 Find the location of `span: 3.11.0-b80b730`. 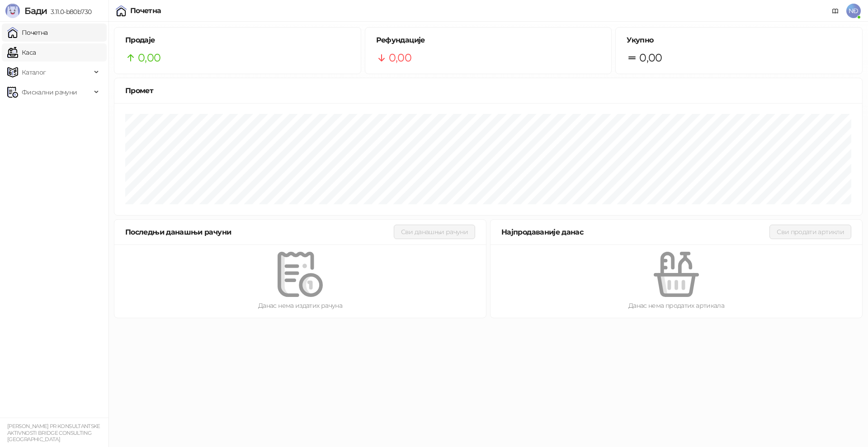

span: 3.11.0-b80b730 is located at coordinates (69, 12).